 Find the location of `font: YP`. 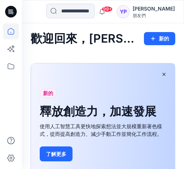

font: YP is located at coordinates (123, 11).